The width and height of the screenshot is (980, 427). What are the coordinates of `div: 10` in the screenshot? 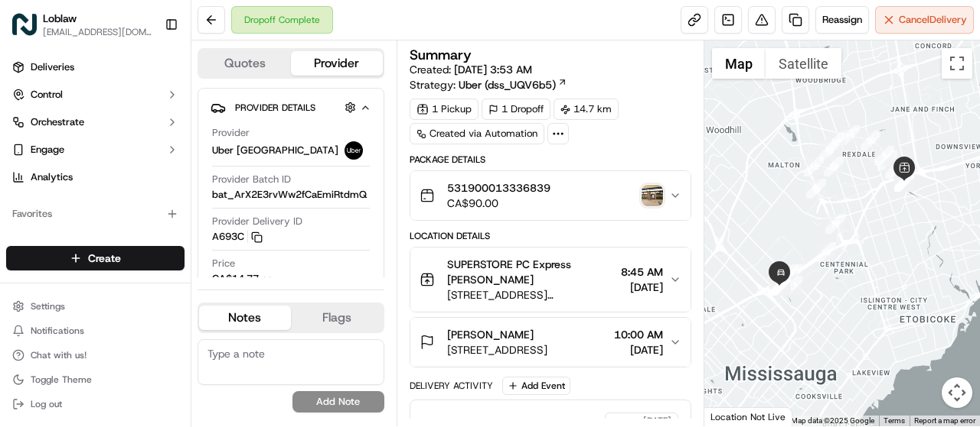 It's located at (870, 141).